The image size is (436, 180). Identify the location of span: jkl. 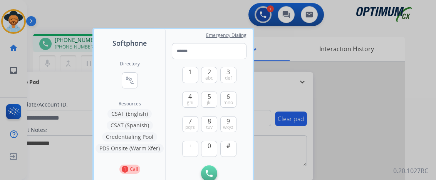
(209, 103).